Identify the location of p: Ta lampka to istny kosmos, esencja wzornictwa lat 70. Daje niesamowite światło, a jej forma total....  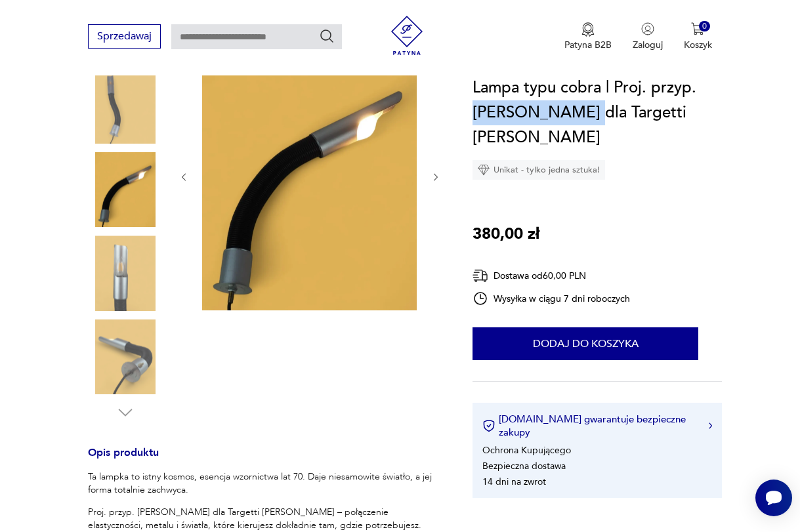
(265, 483).